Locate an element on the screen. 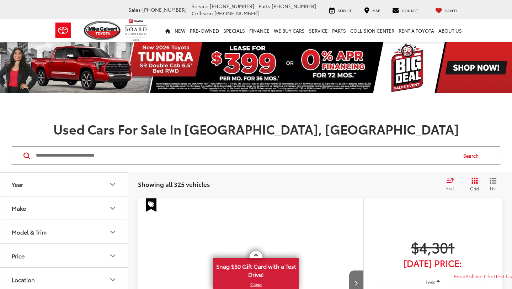 The height and width of the screenshot is (289, 512). span: Grid is located at coordinates (475, 188).